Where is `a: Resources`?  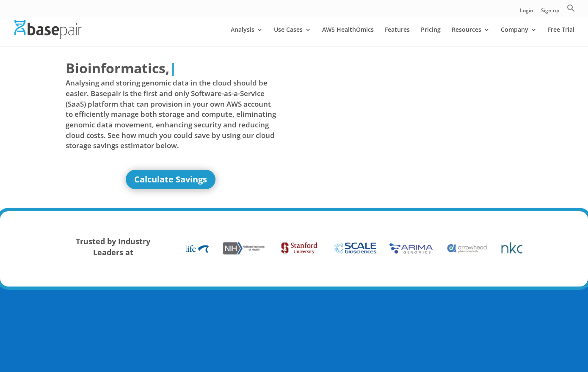
a: Resources is located at coordinates (470, 37).